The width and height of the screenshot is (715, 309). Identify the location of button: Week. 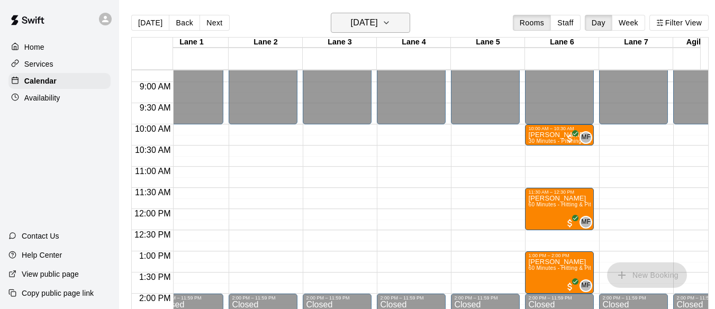
(628, 23).